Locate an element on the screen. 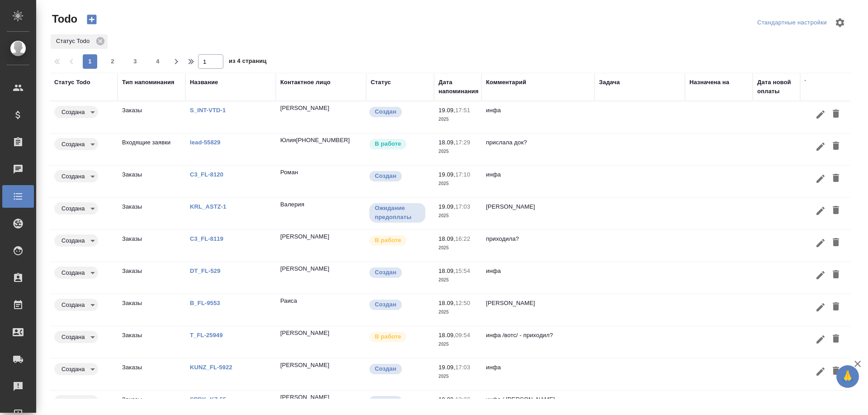  div: Контактное лицо is located at coordinates (305, 82).